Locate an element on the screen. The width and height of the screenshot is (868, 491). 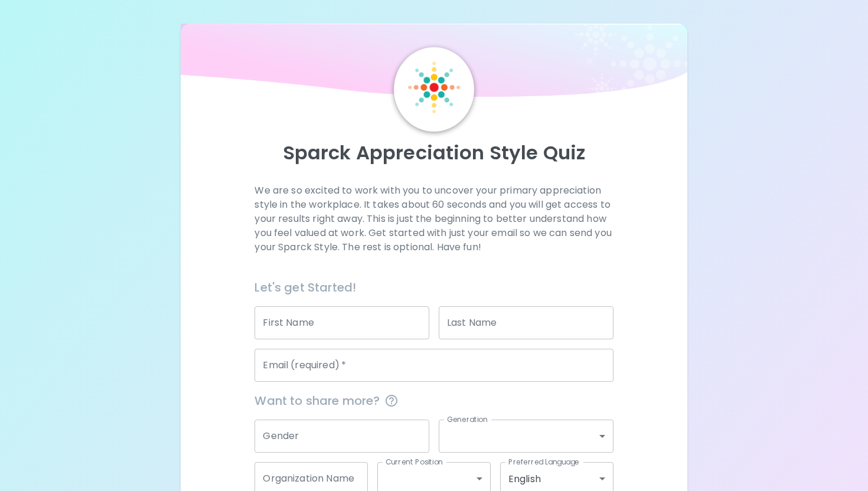
img: Sparck Logo is located at coordinates (434, 88).